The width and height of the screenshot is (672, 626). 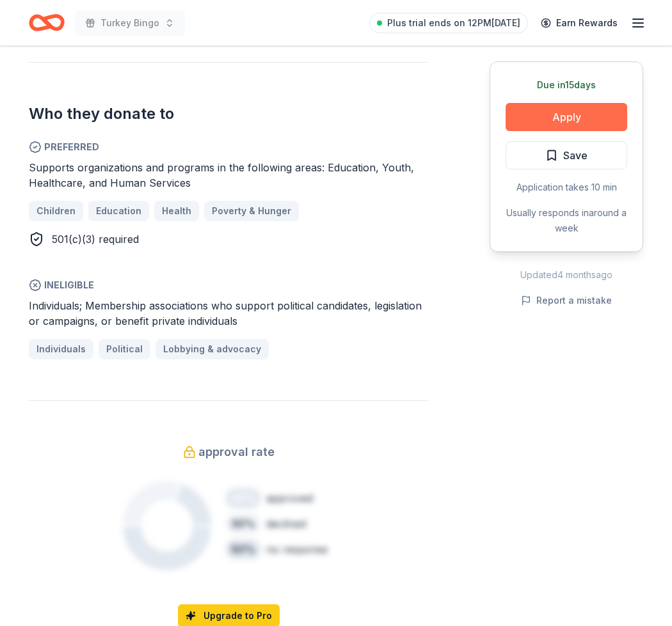 What do you see at coordinates (566, 188) in the screenshot?
I see `div: Application takes 10 min` at bounding box center [566, 188].